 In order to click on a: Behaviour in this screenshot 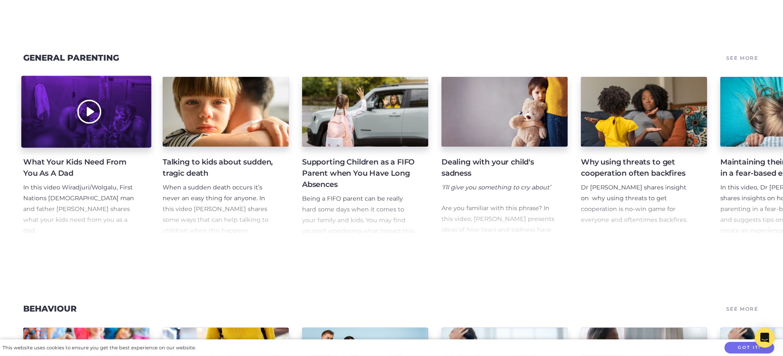, I will do `click(50, 308)`.